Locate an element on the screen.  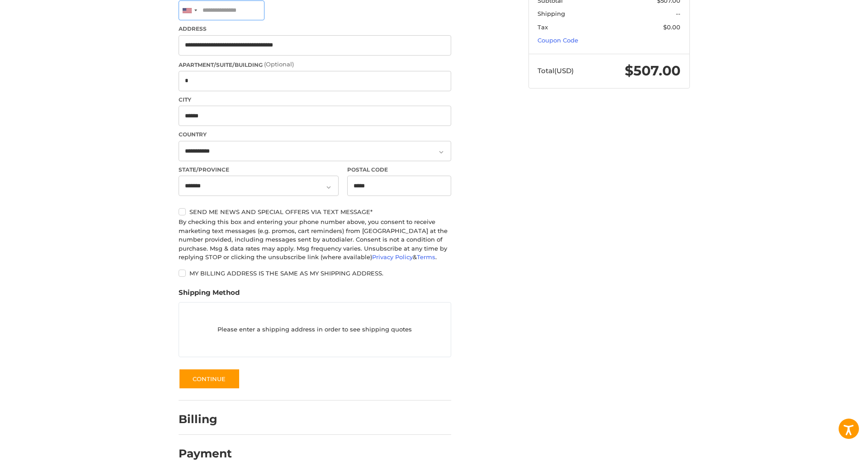
span: Total (USD) is located at coordinates (556, 71).